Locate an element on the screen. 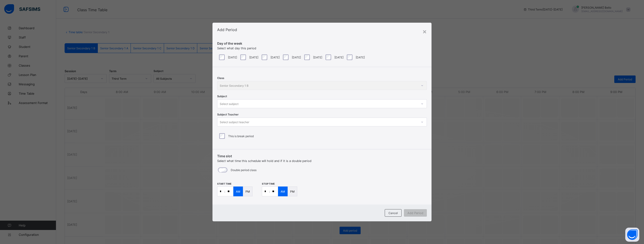 This screenshot has width=644, height=244. span: Start time is located at coordinates (224, 184).